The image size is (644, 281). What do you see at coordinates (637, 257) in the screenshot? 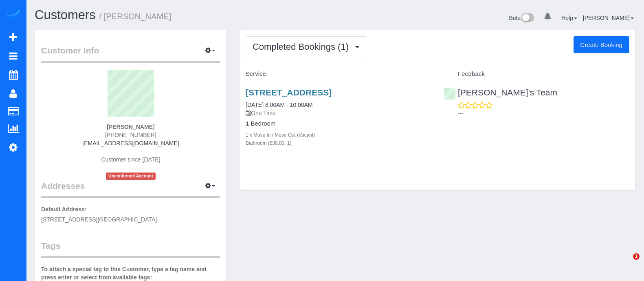
I see `span: 1` at bounding box center [637, 257].